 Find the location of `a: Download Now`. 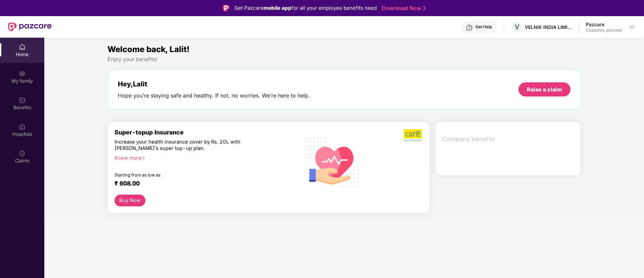

a: Download Now is located at coordinates (403, 8).